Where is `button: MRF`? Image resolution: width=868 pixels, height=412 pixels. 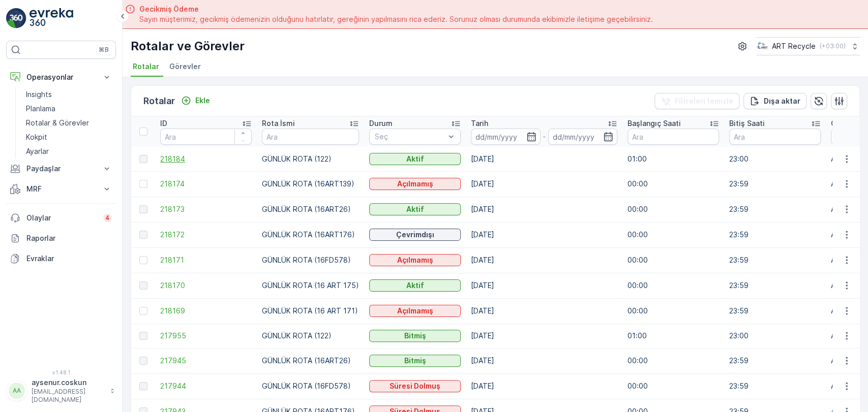
button: MRF is located at coordinates (61, 189).